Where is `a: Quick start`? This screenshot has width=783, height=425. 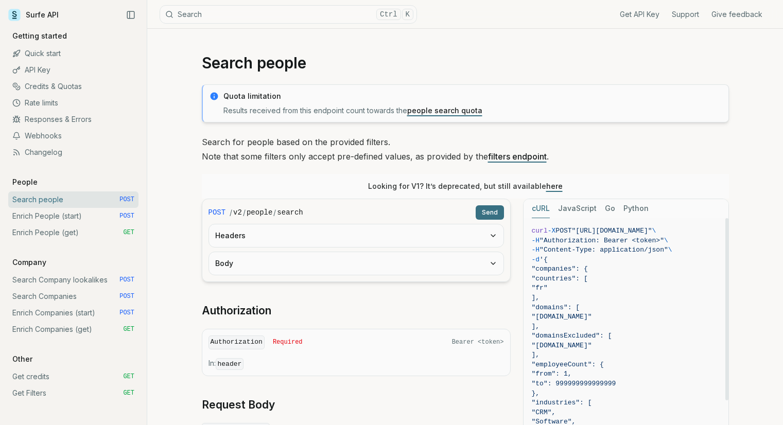
a: Quick start is located at coordinates (73, 54).